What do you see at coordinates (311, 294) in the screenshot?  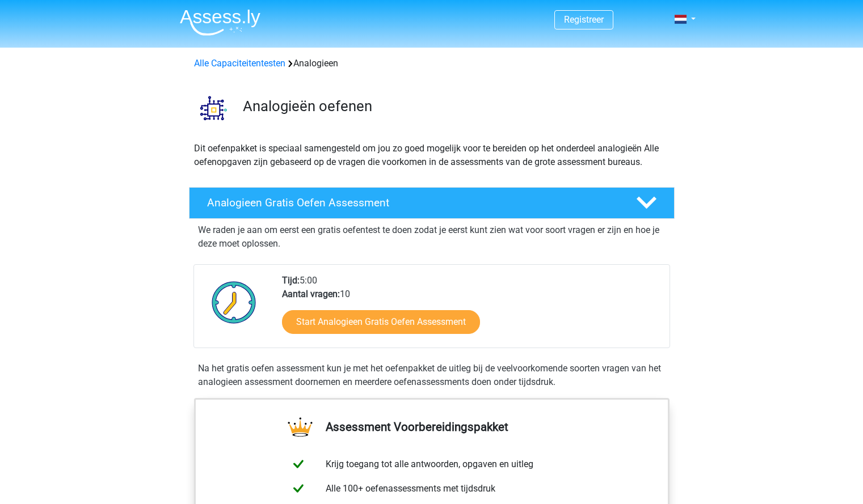 I see `b: Aantal vragen:` at bounding box center [311, 294].